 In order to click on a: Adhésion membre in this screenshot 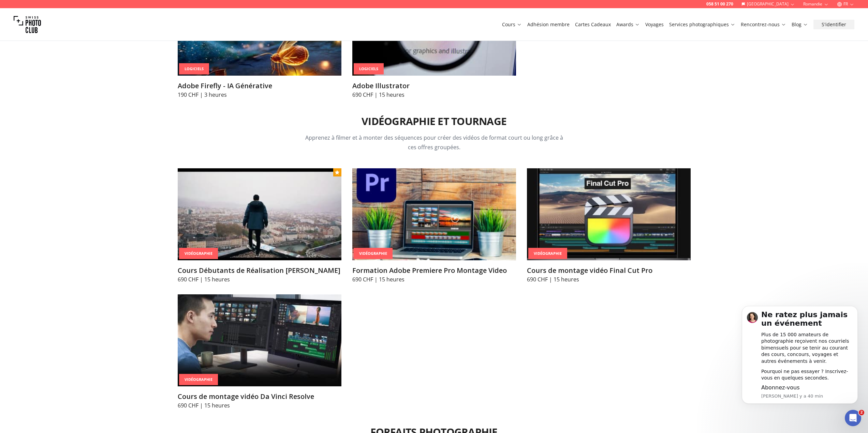, I will do `click(549, 24)`.